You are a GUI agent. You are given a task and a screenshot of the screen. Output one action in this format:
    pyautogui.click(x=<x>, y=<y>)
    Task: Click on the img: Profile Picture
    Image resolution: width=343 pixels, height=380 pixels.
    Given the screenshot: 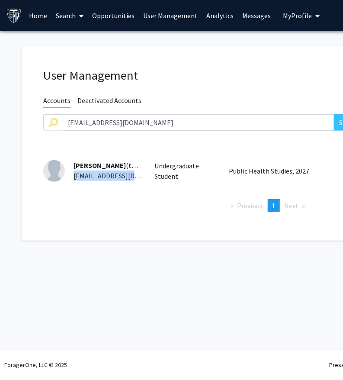 What is the action you would take?
    pyautogui.click(x=54, y=171)
    